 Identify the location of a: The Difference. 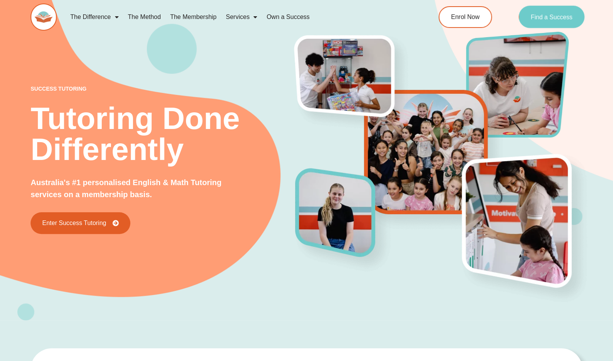
(94, 17).